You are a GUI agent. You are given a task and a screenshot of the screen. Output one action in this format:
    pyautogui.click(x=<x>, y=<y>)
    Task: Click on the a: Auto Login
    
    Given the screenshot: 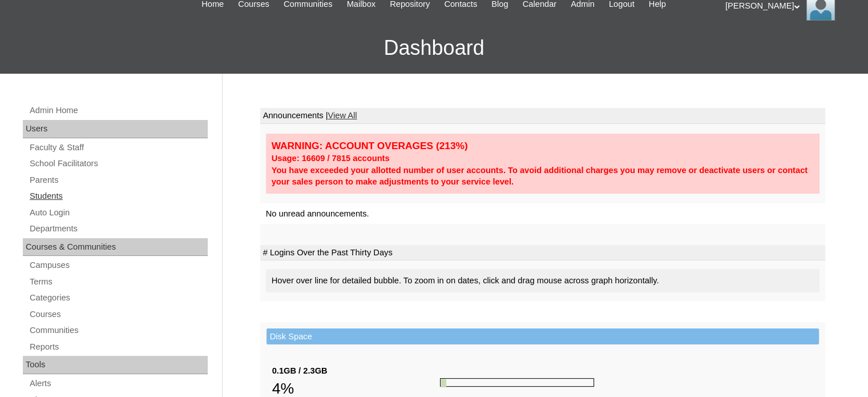 What is the action you would take?
    pyautogui.click(x=118, y=212)
    